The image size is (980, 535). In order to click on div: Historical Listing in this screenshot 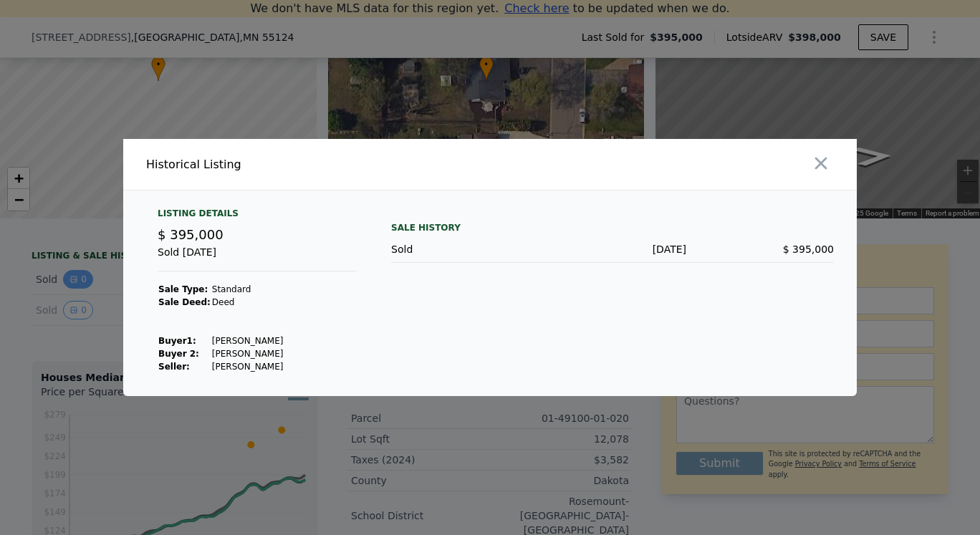, I will do `click(315, 165)`.